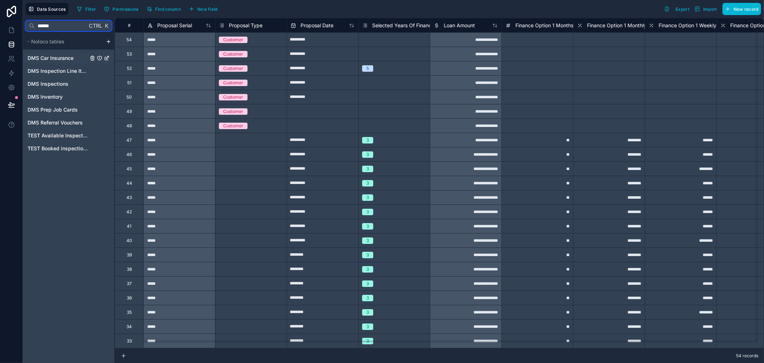 Image resolution: width=764 pixels, height=363 pixels. I want to click on button: Import, so click(706, 9).